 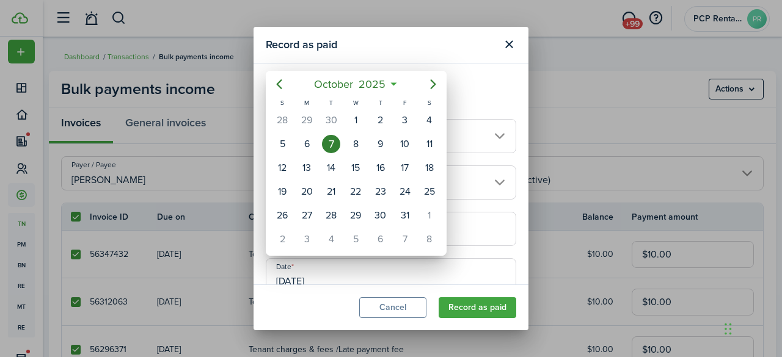 What do you see at coordinates (429, 144) in the screenshot?
I see `div: Saturday, October 11, 2025` at bounding box center [429, 144].